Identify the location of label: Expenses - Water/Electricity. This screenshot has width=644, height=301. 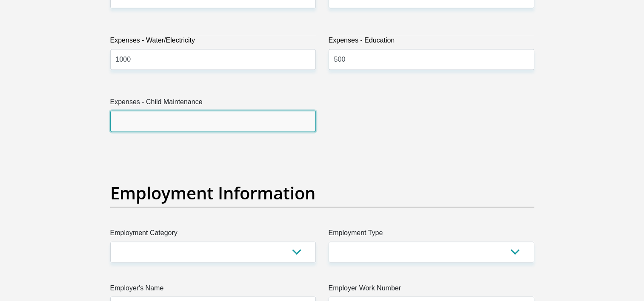
(213, 42).